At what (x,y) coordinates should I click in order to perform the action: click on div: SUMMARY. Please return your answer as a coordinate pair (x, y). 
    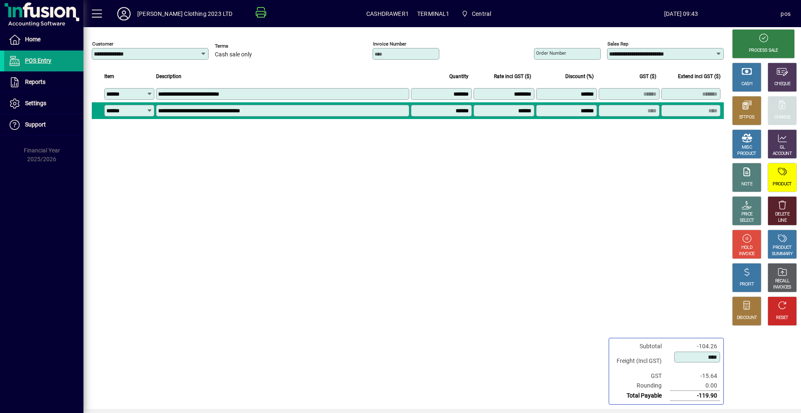
    Looking at the image, I should click on (783, 254).